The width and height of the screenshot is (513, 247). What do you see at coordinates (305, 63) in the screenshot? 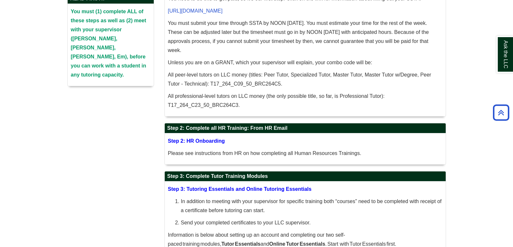
I see `p: Unless you are on a GRANT, which your supervisor will explain, your combo code will be:` at bounding box center [305, 63].